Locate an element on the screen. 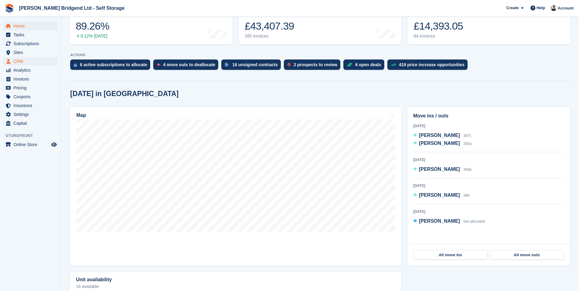 Image resolution: width=579 pixels, height=291 pixels. div: 2 prospects to review is located at coordinates (315, 65).